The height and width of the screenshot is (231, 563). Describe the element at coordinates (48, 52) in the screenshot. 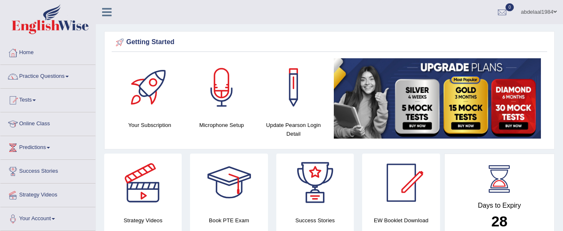

I see `a: Home` at that location.